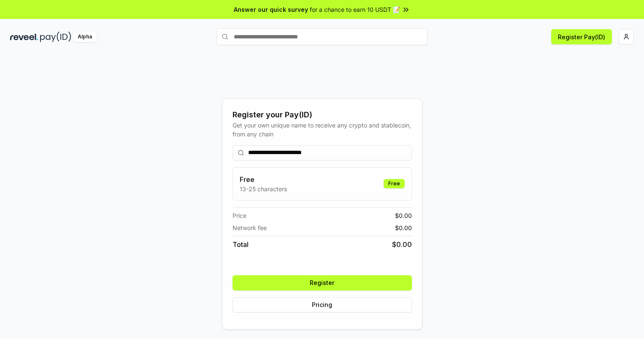 The image size is (644, 339). I want to click on div: Register your Pay(ID), so click(322, 115).